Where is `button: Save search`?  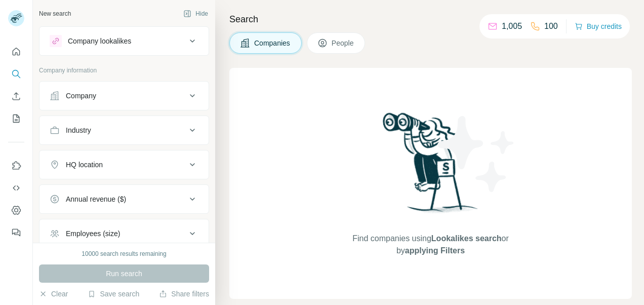 button: Save search is located at coordinates (113, 294).